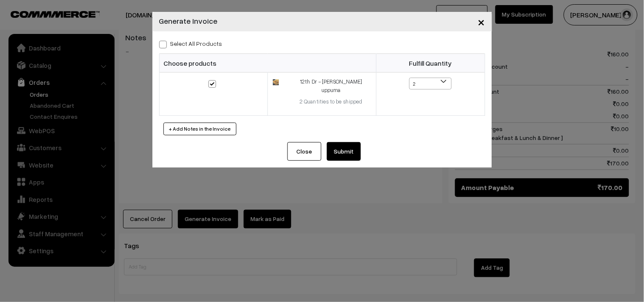 The width and height of the screenshot is (644, 302). Describe the element at coordinates (189, 21) in the screenshot. I see `h4: Generate Invoice` at that location.